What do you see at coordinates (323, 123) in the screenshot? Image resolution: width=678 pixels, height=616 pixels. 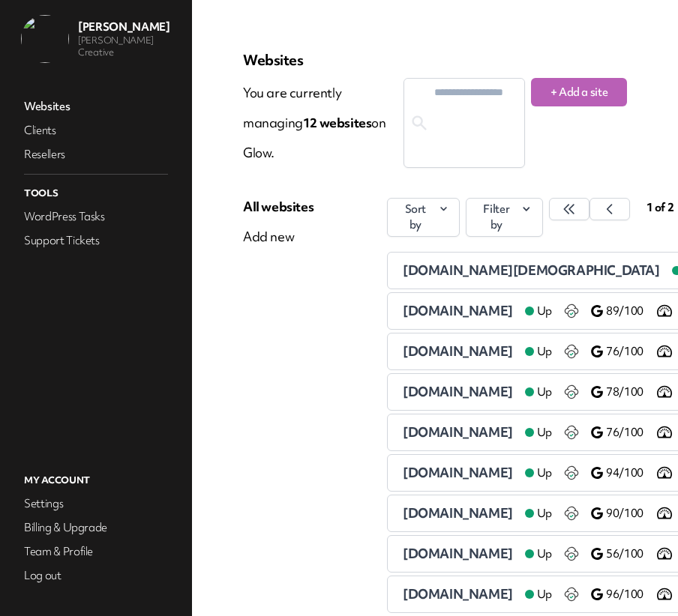 I see `p: You are currently managing on Glow.` at bounding box center [323, 123].